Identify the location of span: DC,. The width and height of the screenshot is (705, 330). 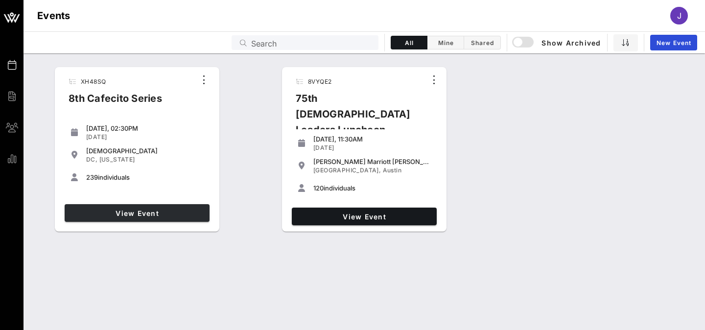
(92, 159).